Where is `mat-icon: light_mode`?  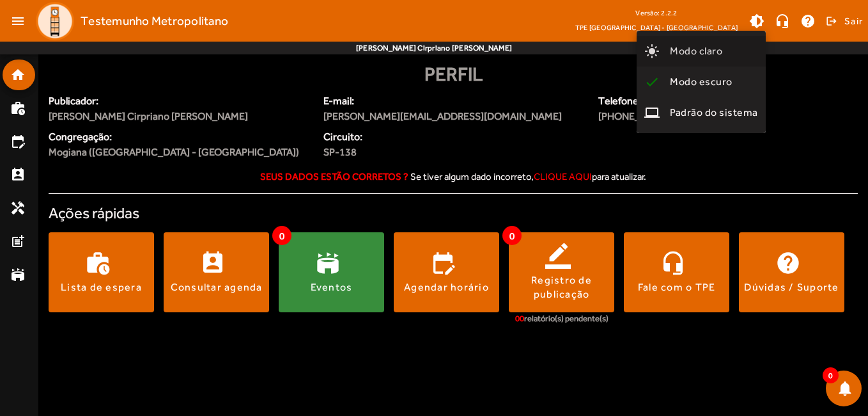
mat-icon: light_mode is located at coordinates (652, 51).